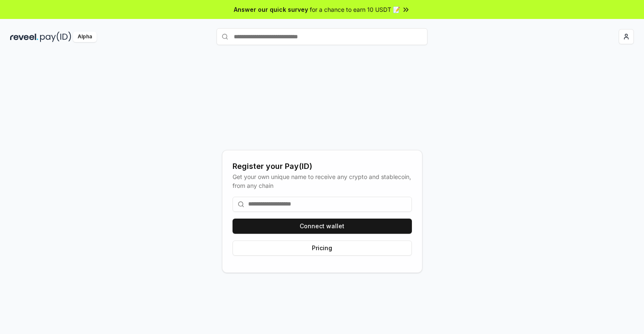 This screenshot has width=644, height=334. I want to click on button: Pricing, so click(322, 248).